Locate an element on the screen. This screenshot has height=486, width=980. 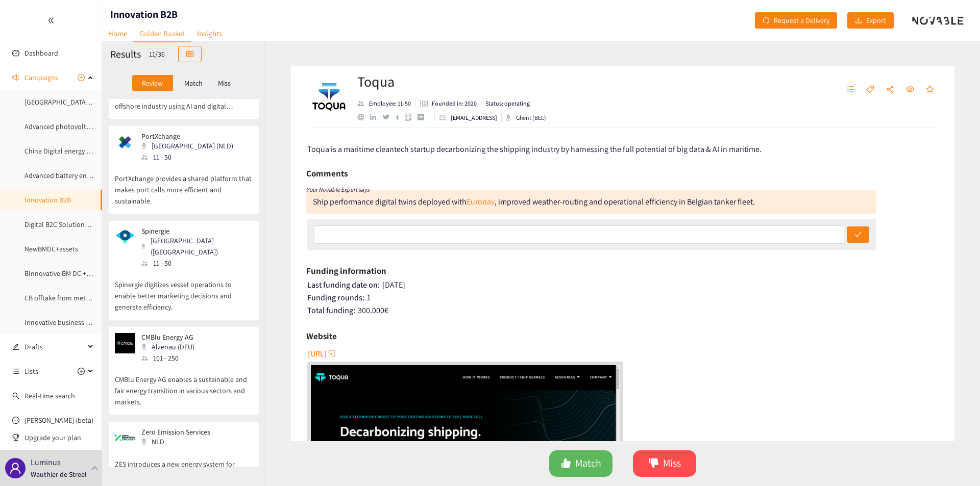
span: Lists is located at coordinates (31, 371).